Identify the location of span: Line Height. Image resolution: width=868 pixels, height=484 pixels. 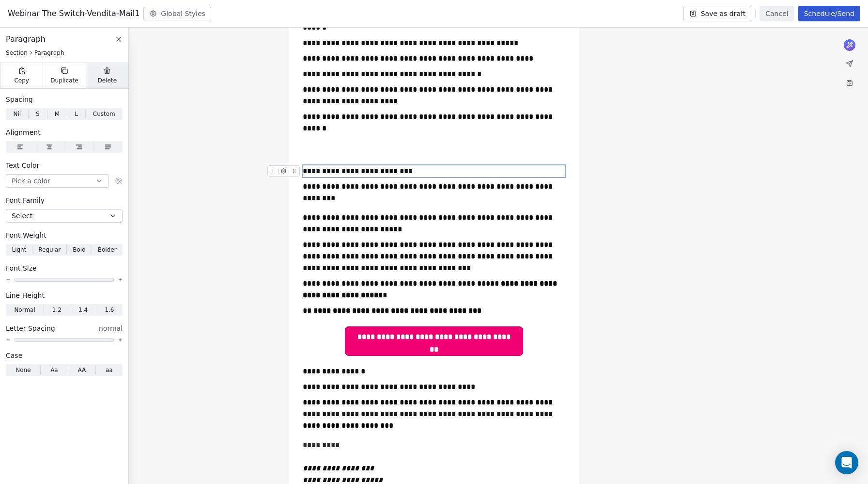
(25, 296).